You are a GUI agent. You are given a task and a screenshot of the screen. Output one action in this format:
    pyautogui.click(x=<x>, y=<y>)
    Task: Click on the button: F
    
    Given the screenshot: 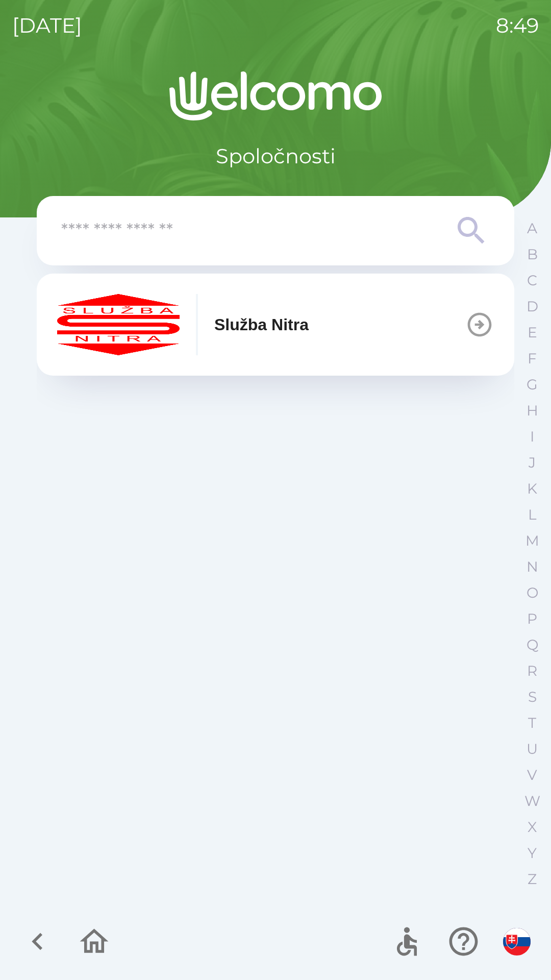 What is the action you would take?
    pyautogui.click(x=532, y=358)
    